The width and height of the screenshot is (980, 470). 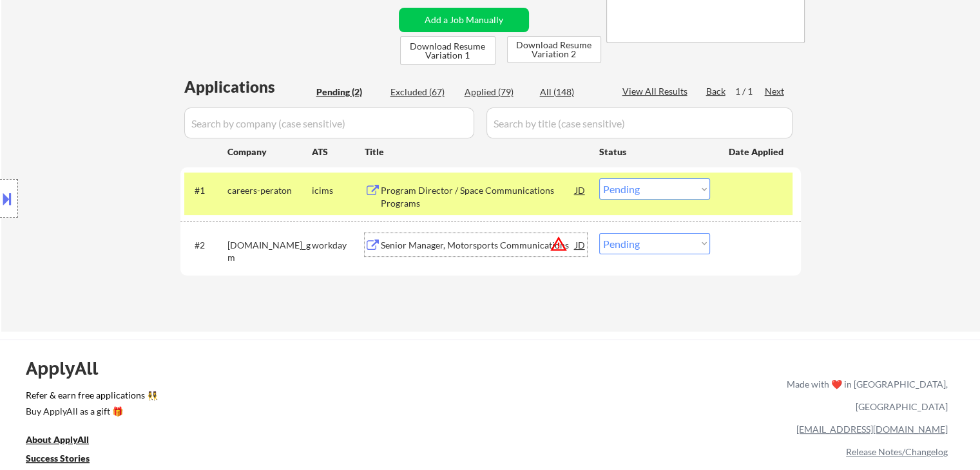 What do you see at coordinates (639, 123) in the screenshot?
I see `input: Search by title (case sensitive)` at bounding box center [639, 123].